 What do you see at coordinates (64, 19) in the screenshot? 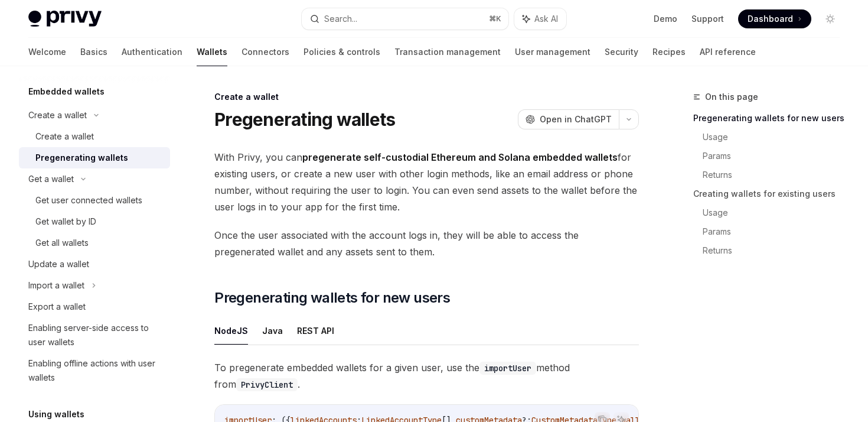
I see `img: light logo` at bounding box center [64, 19].